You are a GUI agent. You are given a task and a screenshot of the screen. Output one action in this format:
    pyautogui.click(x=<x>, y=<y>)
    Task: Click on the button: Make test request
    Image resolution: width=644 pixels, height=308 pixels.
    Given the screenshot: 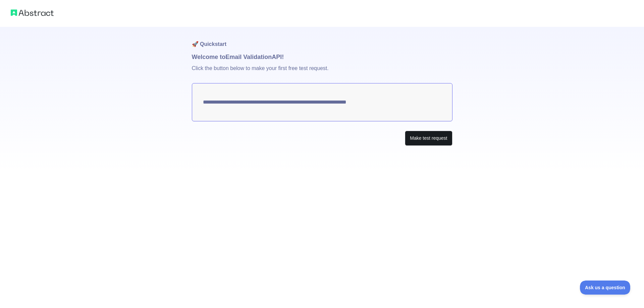 What is the action you would take?
    pyautogui.click(x=429, y=138)
    